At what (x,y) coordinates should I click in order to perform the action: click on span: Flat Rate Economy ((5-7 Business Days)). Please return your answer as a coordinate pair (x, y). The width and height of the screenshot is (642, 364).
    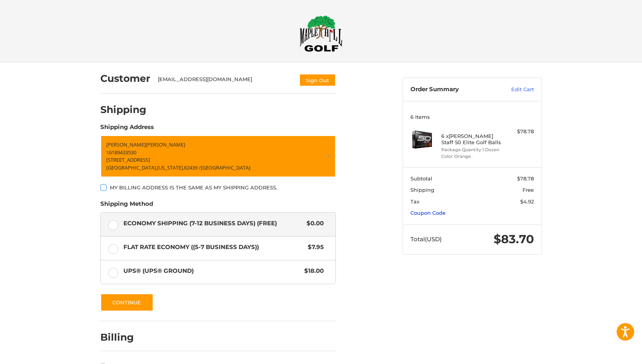
    Looking at the image, I should click on (213, 247).